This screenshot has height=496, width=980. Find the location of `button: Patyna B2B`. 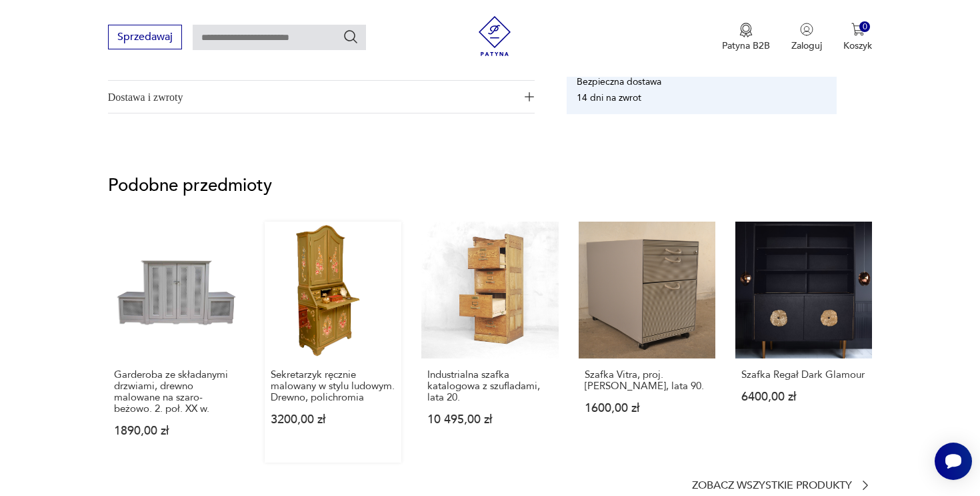

button: Patyna B2B is located at coordinates (746, 38).